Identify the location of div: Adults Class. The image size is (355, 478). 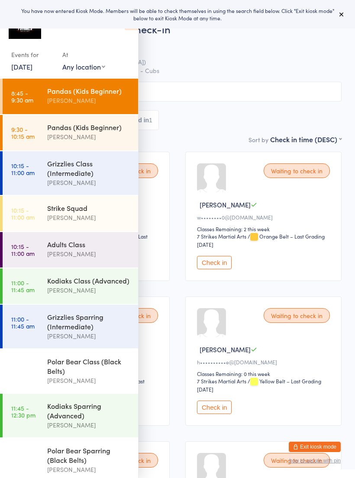
(89, 244).